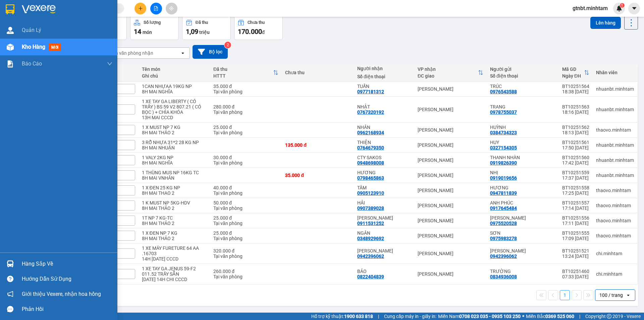 The height and width of the screenshot is (320, 644). Describe the element at coordinates (550, 316) in the screenshot. I see `span: Miền Bắc` at that location.